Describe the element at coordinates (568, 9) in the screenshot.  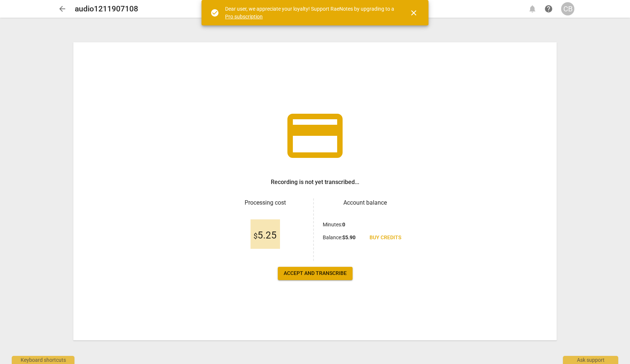
I see `div: CB` at that location.